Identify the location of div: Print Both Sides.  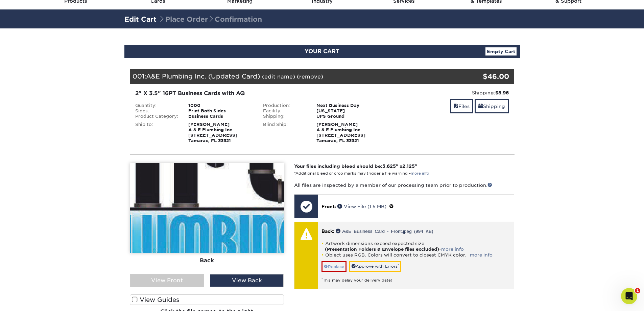
(221, 111).